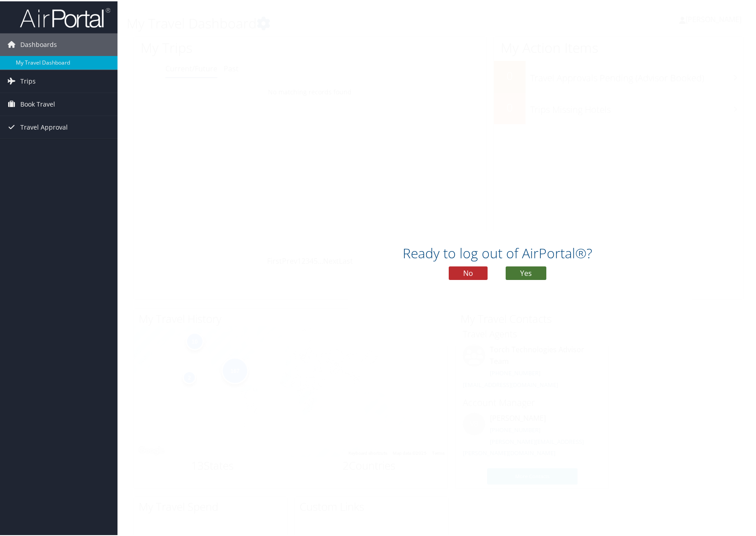 This screenshot has height=536, width=756. What do you see at coordinates (28, 80) in the screenshot?
I see `span: Trips` at bounding box center [28, 80].